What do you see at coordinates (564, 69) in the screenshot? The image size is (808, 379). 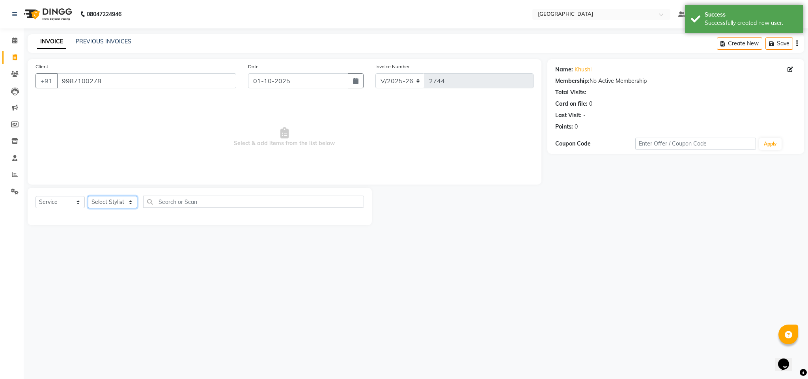 I see `div: Name:` at bounding box center [564, 69].